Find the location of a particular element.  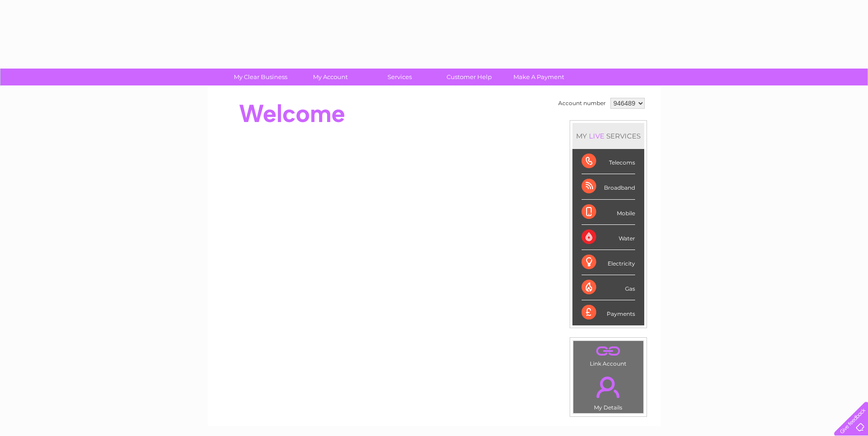

a: Services is located at coordinates (399, 77).